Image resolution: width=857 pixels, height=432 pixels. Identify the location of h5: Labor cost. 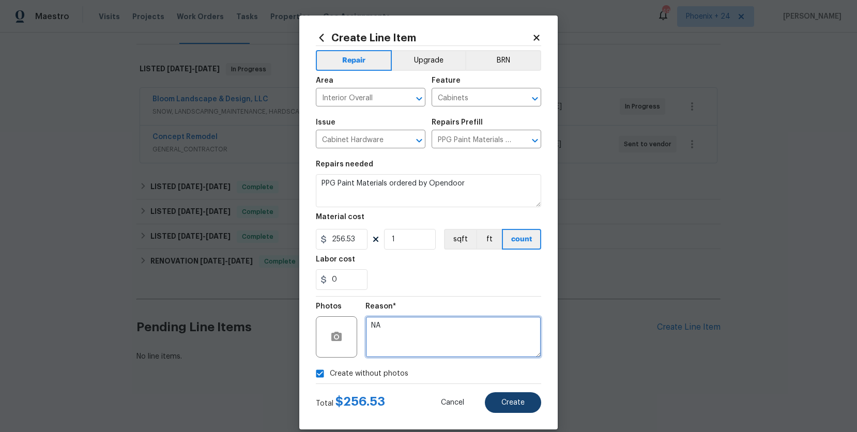
(335, 259).